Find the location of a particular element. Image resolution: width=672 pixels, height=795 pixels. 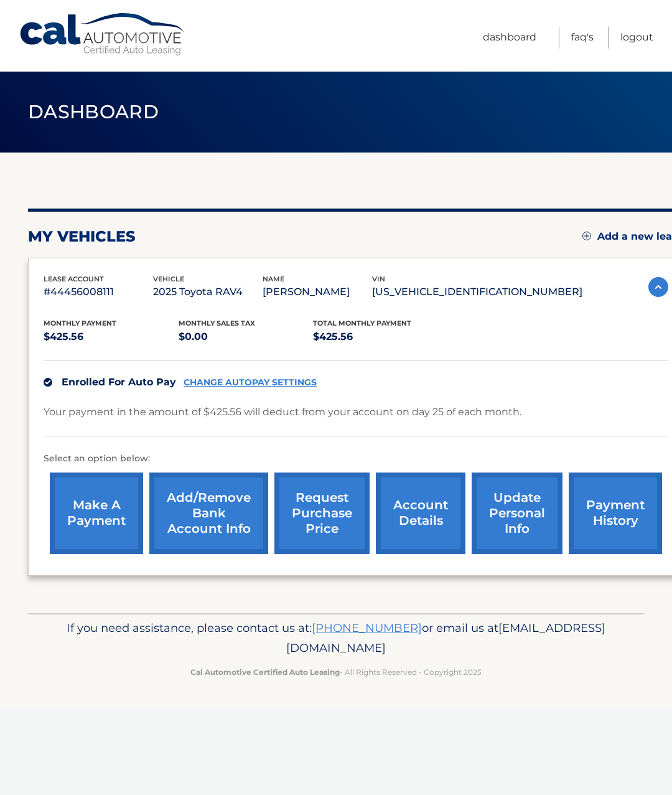

a: Logout is located at coordinates (636, 37).